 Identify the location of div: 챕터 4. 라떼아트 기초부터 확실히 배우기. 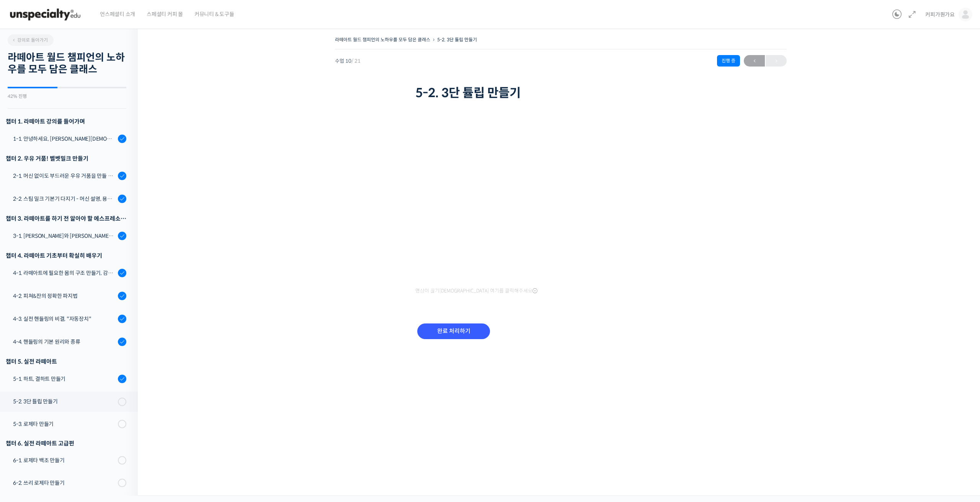
(66, 255).